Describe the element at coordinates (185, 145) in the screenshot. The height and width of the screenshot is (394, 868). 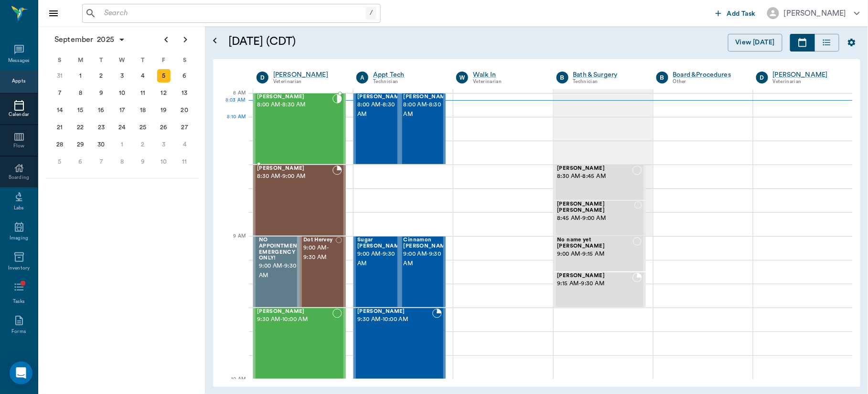
I see `div: Saturday, October 4, 2025` at that location.